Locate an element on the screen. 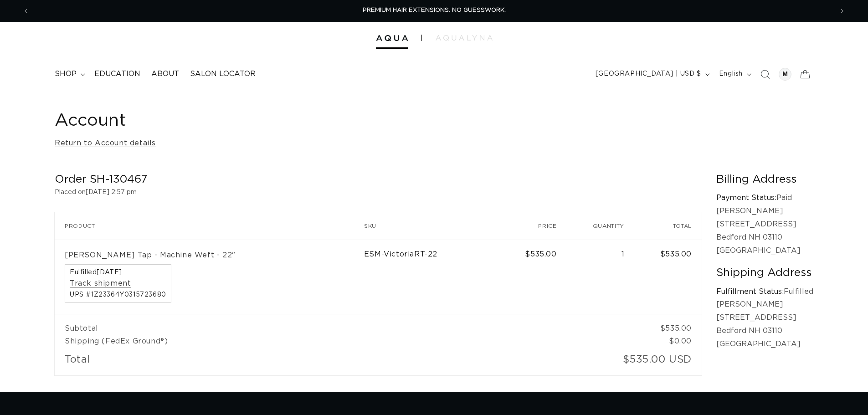 This screenshot has height=415, width=868. img: Aqua Hair Extensions is located at coordinates (392, 38).